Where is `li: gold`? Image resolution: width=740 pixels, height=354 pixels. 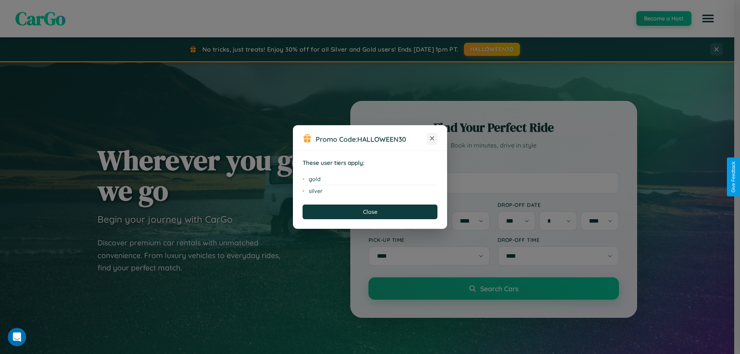
li: gold is located at coordinates (370, 179).